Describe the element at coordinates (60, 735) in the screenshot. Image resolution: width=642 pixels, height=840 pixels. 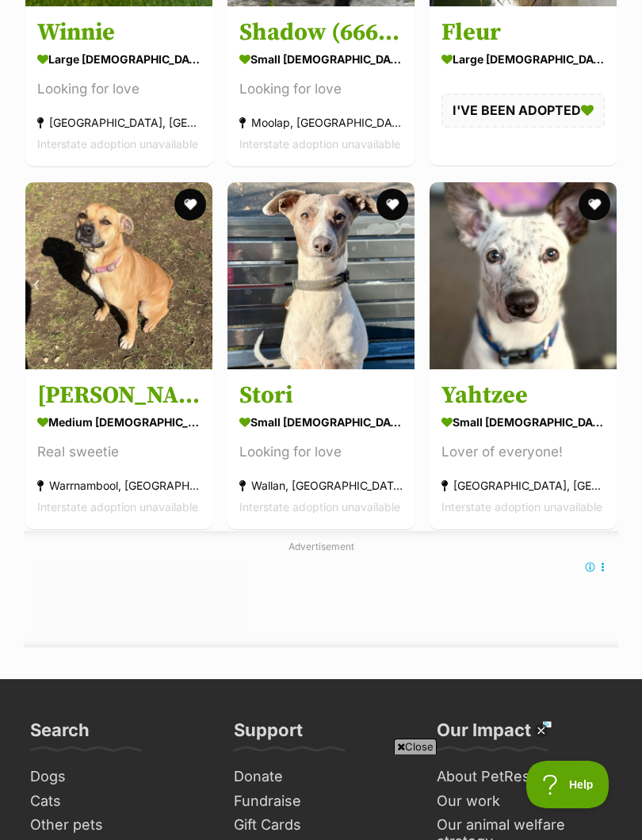
I see `h3: Search` at that location.